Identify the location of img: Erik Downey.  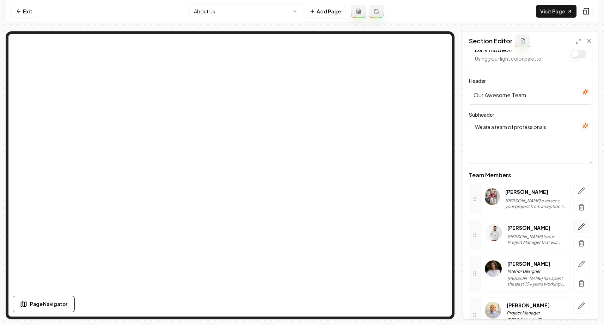
(494, 233).